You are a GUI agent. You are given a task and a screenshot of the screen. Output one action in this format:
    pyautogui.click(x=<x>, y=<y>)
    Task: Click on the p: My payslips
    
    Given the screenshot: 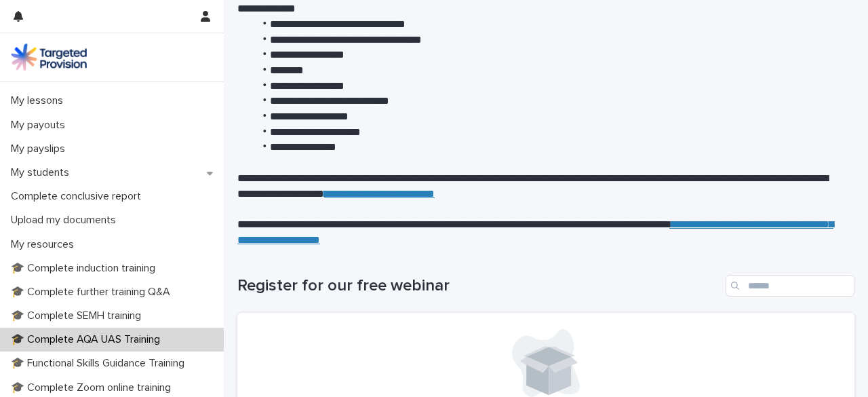 What is the action you would take?
    pyautogui.click(x=41, y=148)
    